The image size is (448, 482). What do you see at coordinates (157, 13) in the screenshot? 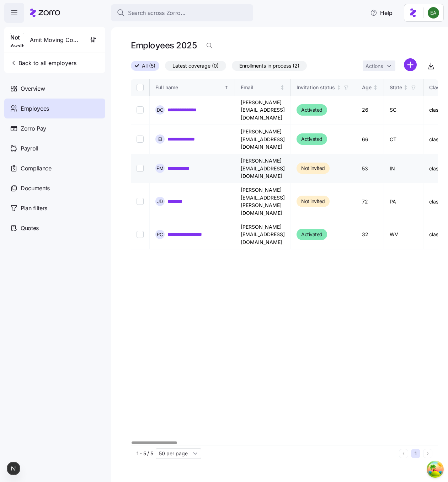
I see `span: Search across Zorro...` at bounding box center [157, 13].